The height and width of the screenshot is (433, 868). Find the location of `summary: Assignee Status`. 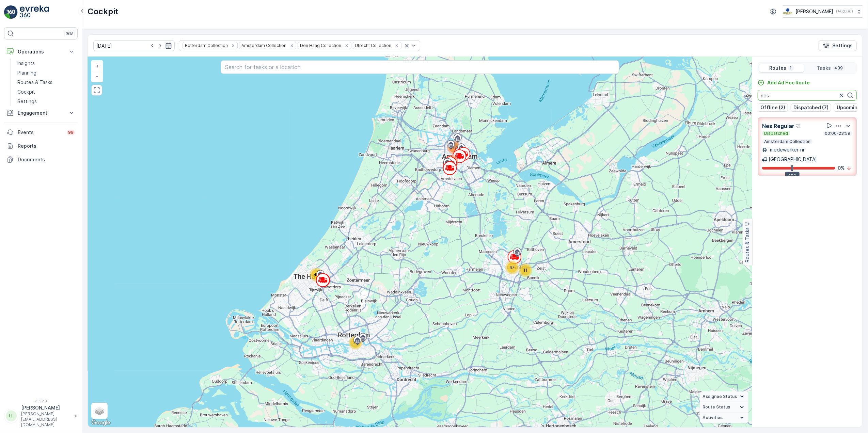

summary: Assignee Status is located at coordinates (724, 397).